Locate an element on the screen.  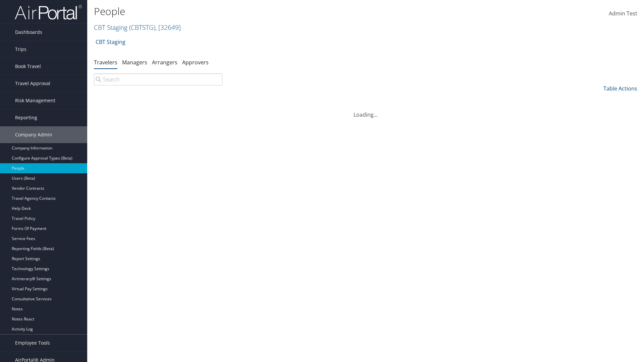
span: Dashboards is located at coordinates (29, 32).